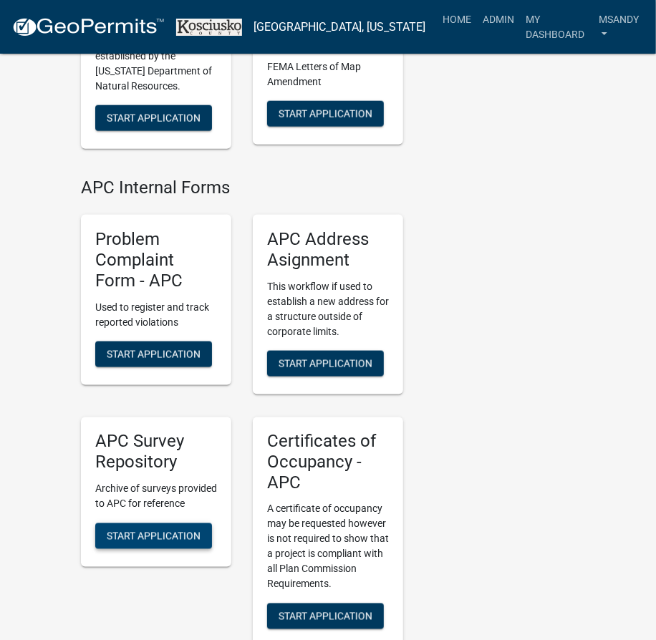 Image resolution: width=656 pixels, height=640 pixels. What do you see at coordinates (498, 19) in the screenshot?
I see `a: Admin` at bounding box center [498, 19].